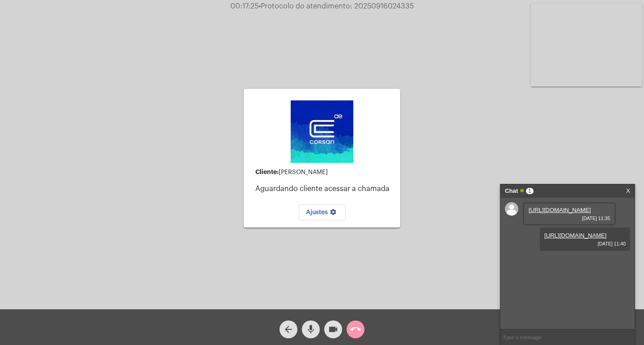  Describe the element at coordinates (567, 337) in the screenshot. I see `input: Type a message` at that location.